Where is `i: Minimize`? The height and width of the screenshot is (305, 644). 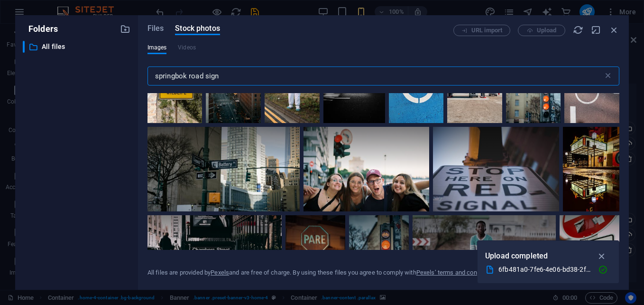 i: Minimize is located at coordinates (596, 30).